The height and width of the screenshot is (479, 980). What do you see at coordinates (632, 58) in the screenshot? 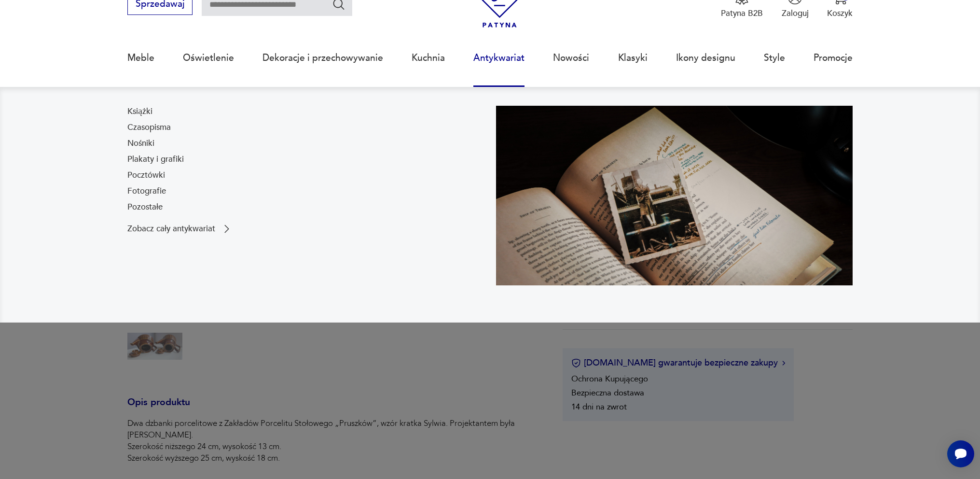
I see `a: Klasyki` at bounding box center [632, 58].